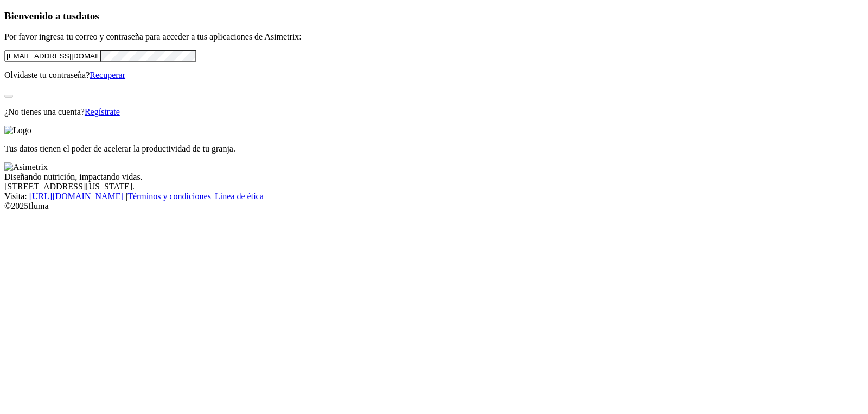  What do you see at coordinates (107, 75) in the screenshot?
I see `a: Recuperar` at bounding box center [107, 75].